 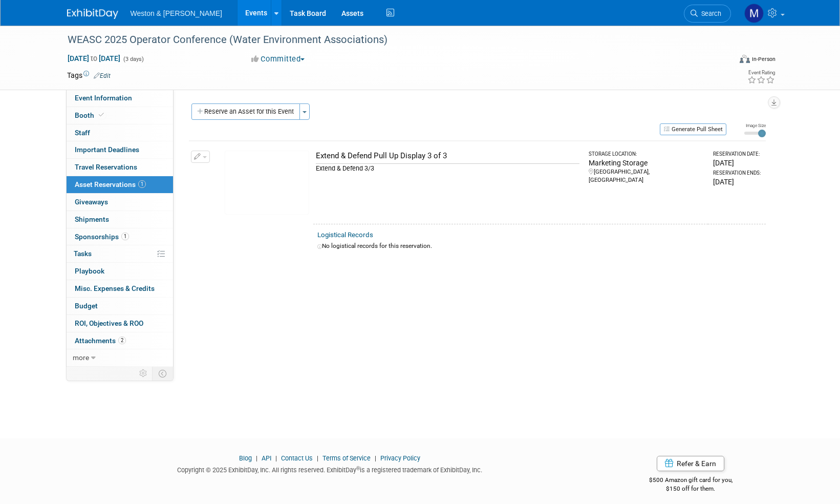 I want to click on div: $150 off for them., so click(x=690, y=488).